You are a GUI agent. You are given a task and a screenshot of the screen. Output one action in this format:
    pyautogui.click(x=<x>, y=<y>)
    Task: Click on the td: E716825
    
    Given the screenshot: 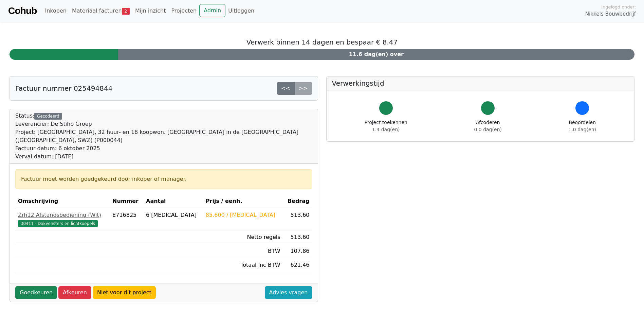 What is the action you would take?
    pyautogui.click(x=126, y=219)
    